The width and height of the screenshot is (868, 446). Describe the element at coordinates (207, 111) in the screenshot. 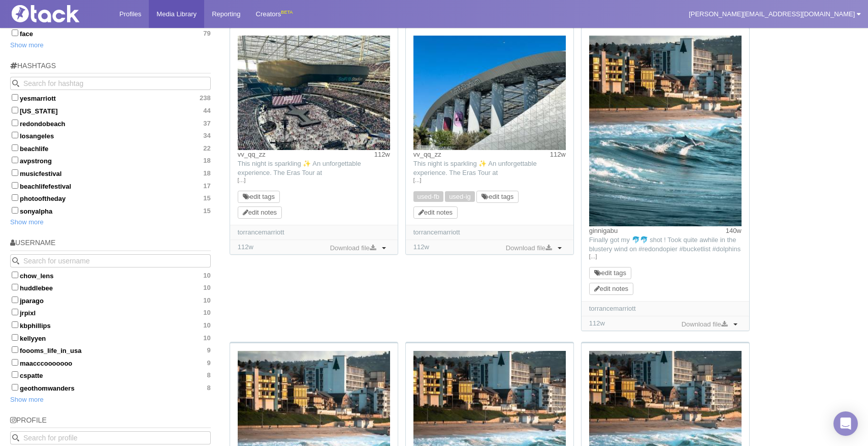

I see `span: 44` at that location.